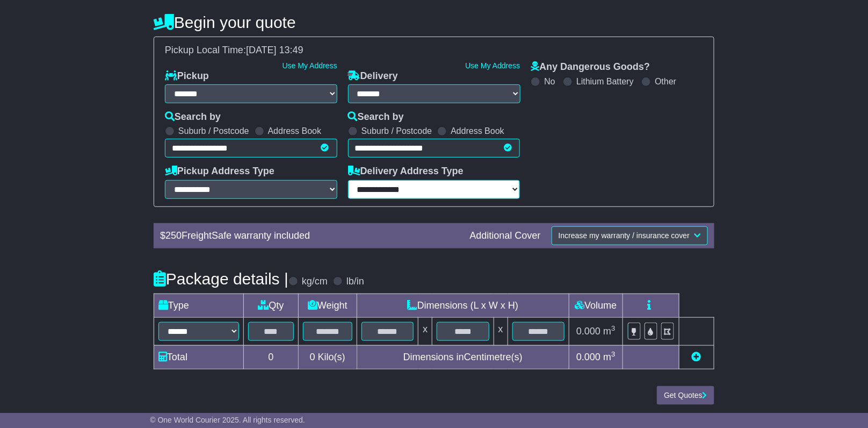 The image size is (868, 428). What do you see at coordinates (463, 357) in the screenshot?
I see `td: Dimensions in Centimetre(s)` at bounding box center [463, 357].